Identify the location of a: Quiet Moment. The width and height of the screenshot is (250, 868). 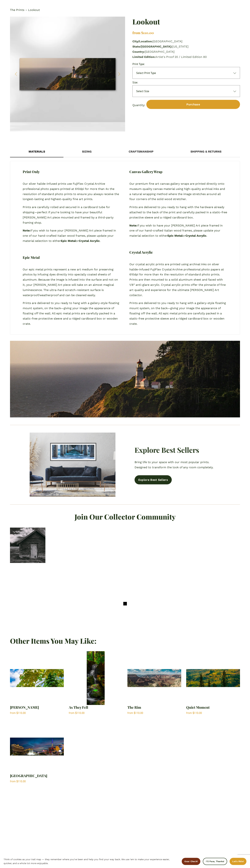
(213, 683).